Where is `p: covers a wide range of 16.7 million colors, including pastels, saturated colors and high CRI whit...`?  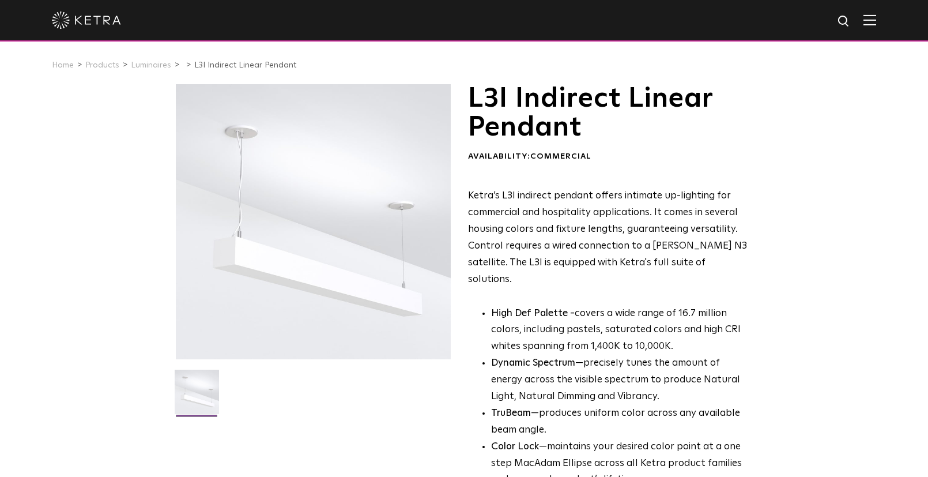
p: covers a wide range of 16.7 million colors, including pastels, saturated colors and high CRI whit... is located at coordinates (620, 330).